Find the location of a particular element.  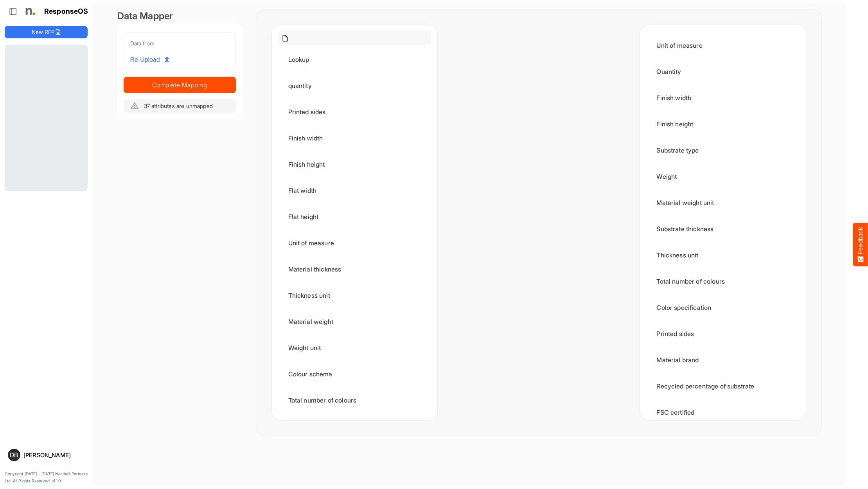

div: quantity is located at coordinates (355, 86).